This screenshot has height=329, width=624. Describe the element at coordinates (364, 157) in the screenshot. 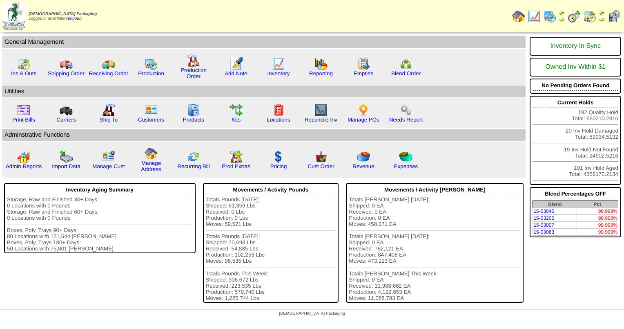

I see `img: pie_chart.png` at that location.